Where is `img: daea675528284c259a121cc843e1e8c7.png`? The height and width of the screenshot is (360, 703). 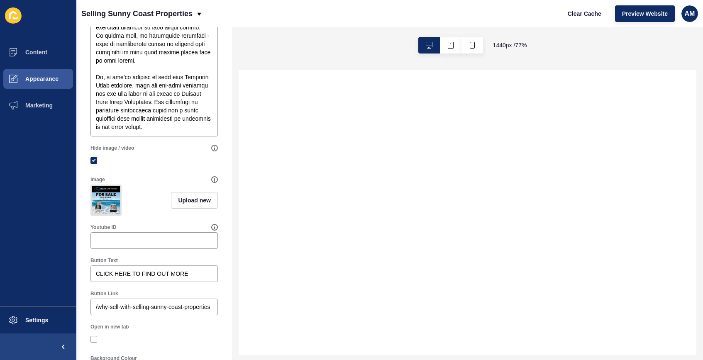 img: daea675528284c259a121cc843e1e8c7.png is located at coordinates (106, 200).